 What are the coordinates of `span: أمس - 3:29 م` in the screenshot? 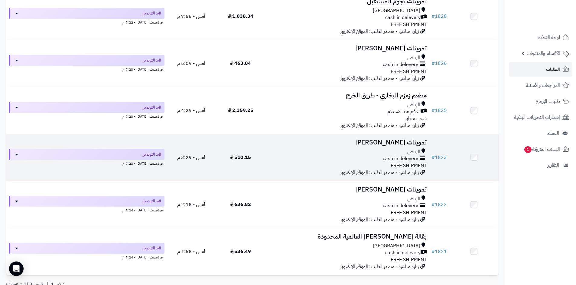 It's located at (191, 158).